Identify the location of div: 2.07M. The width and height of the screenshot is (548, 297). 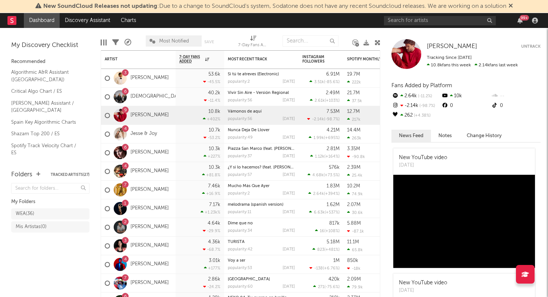
(354, 205).